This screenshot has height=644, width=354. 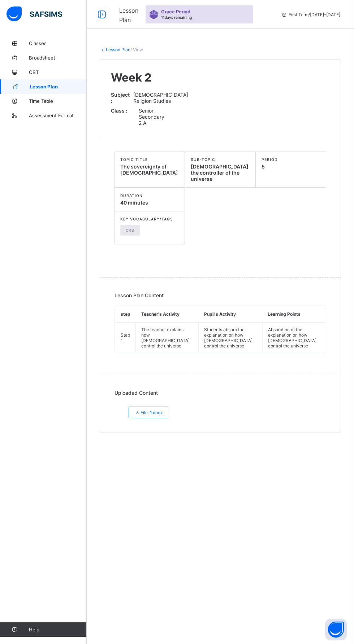 What do you see at coordinates (336, 630) in the screenshot?
I see `button: Open asap` at bounding box center [336, 630].